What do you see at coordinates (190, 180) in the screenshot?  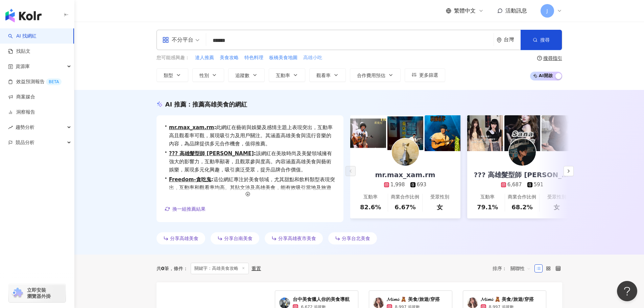 I see `a: Freedom-貪吃鬼` at bounding box center [190, 180].